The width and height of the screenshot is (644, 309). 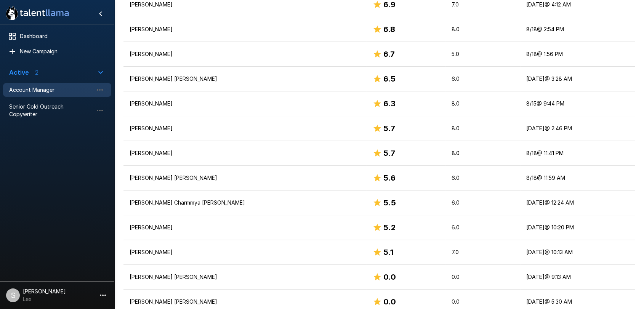 I want to click on h6: 5.6, so click(x=390, y=178).